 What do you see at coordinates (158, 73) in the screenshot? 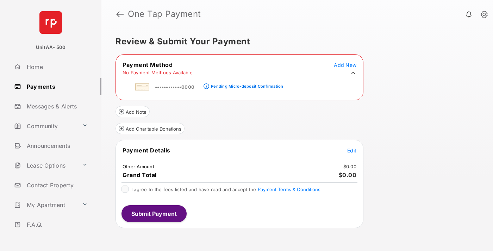
I see `td: No Payment Methods Available` at bounding box center [158, 73].